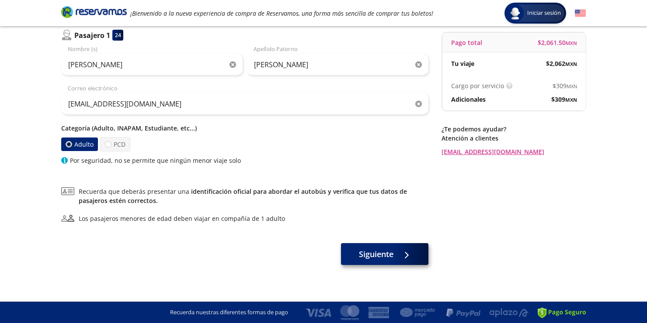  I want to click on p: Tu viaje, so click(462, 63).